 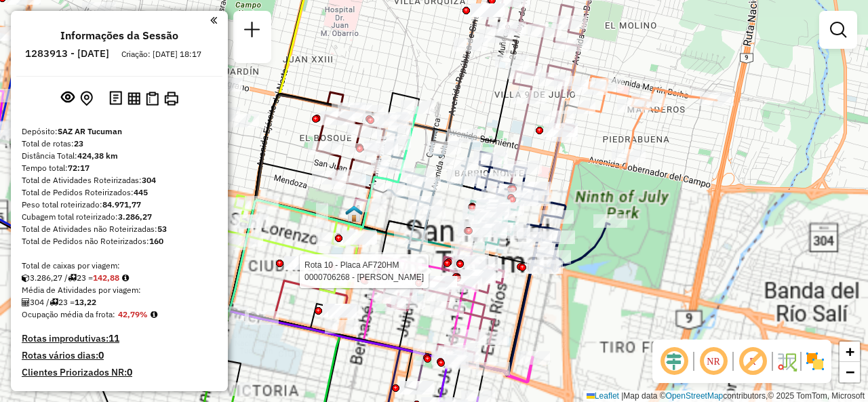 What do you see at coordinates (122, 204) in the screenshot?
I see `strong: 84.971,77` at bounding box center [122, 204].